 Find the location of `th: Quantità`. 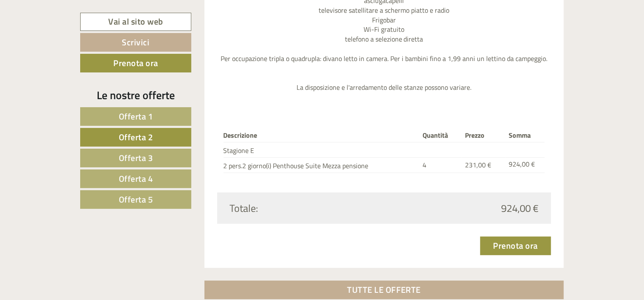

th: Quantità is located at coordinates (440, 135).